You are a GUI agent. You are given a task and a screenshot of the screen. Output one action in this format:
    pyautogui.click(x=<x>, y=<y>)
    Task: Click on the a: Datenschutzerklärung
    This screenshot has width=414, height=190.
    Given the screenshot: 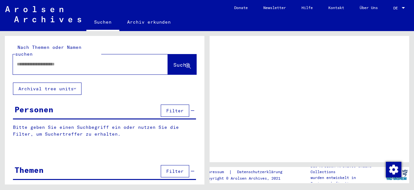 What is the action you would take?
    pyautogui.click(x=261, y=172)
    